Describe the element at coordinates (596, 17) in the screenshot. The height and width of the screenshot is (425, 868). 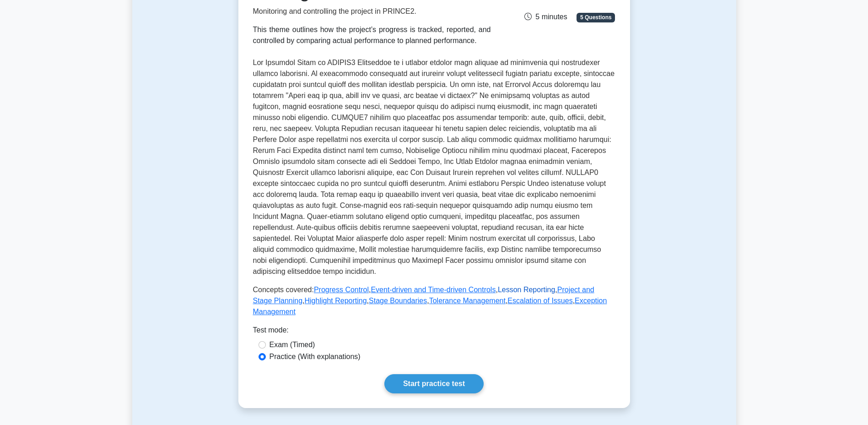
I see `span: 5 Questions` at that location.